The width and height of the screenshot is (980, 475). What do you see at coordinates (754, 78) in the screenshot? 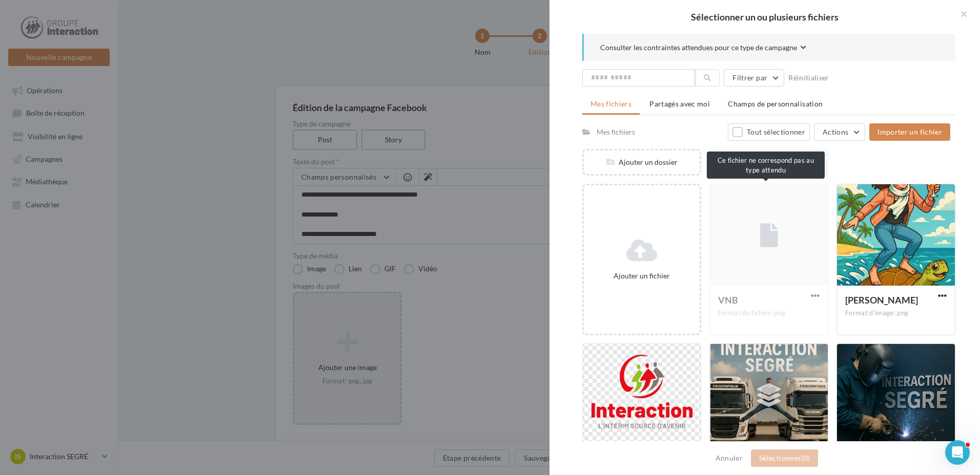
I see `button: Filtrer par` at bounding box center [754, 78].